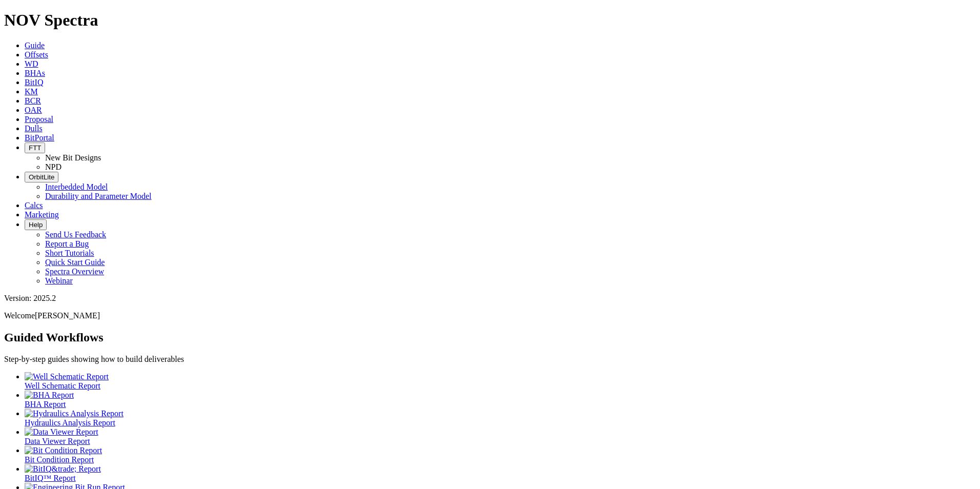  I want to click on a: KM, so click(31, 91).